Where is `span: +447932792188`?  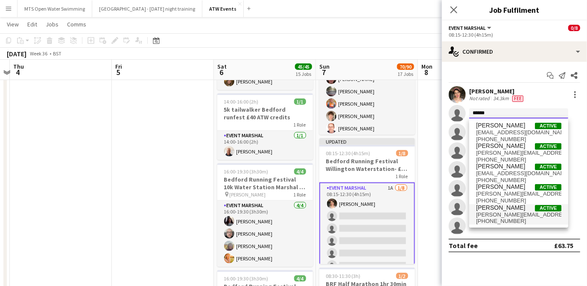 span: +447932792188 is located at coordinates (519, 201).